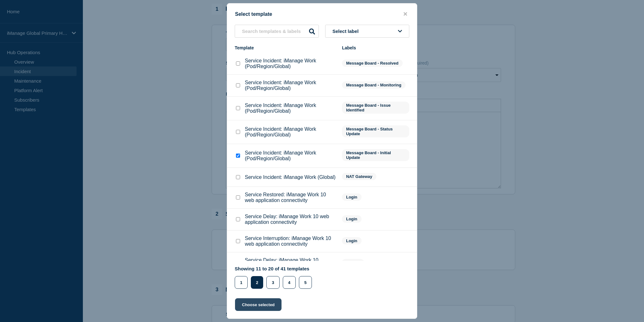  I want to click on span: Message Board - Initial Update, so click(375, 155).